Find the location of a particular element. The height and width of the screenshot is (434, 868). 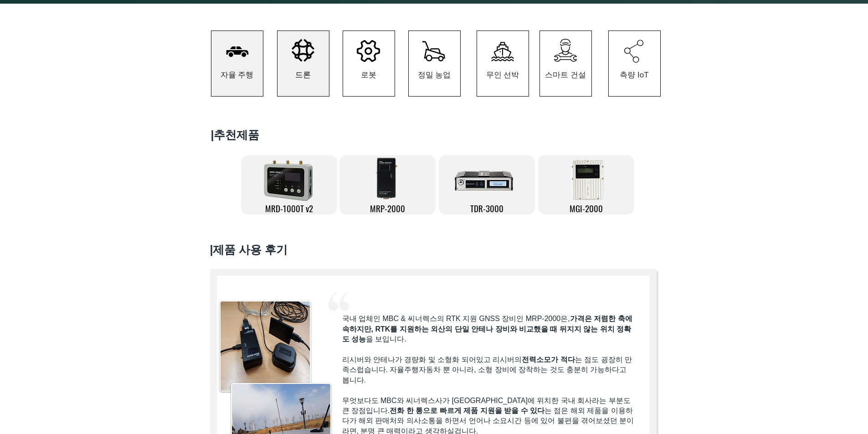

span: 정밀 농업 is located at coordinates (434, 75).